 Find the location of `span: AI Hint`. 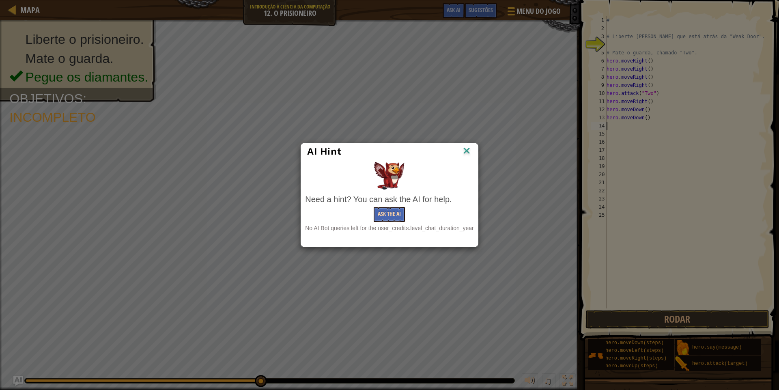

span: AI Hint is located at coordinates (324, 151).